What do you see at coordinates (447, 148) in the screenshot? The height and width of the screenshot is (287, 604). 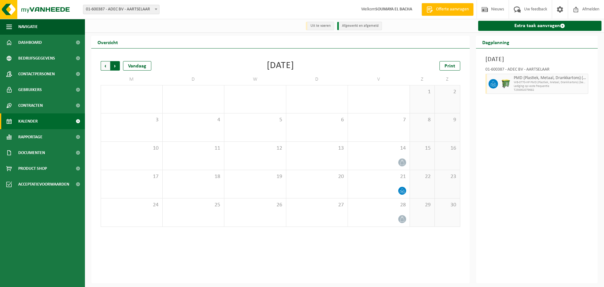 I see `span: 16` at bounding box center [447, 148].